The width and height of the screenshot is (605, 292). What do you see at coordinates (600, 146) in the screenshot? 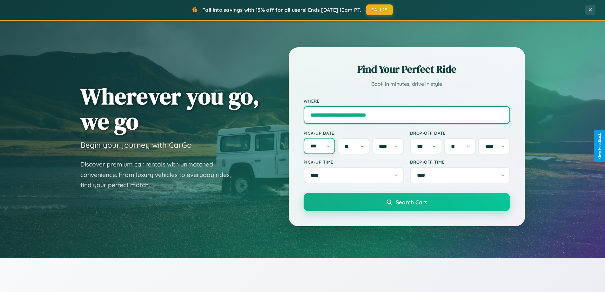
I see `div: Give Feedback` at bounding box center [600, 146].